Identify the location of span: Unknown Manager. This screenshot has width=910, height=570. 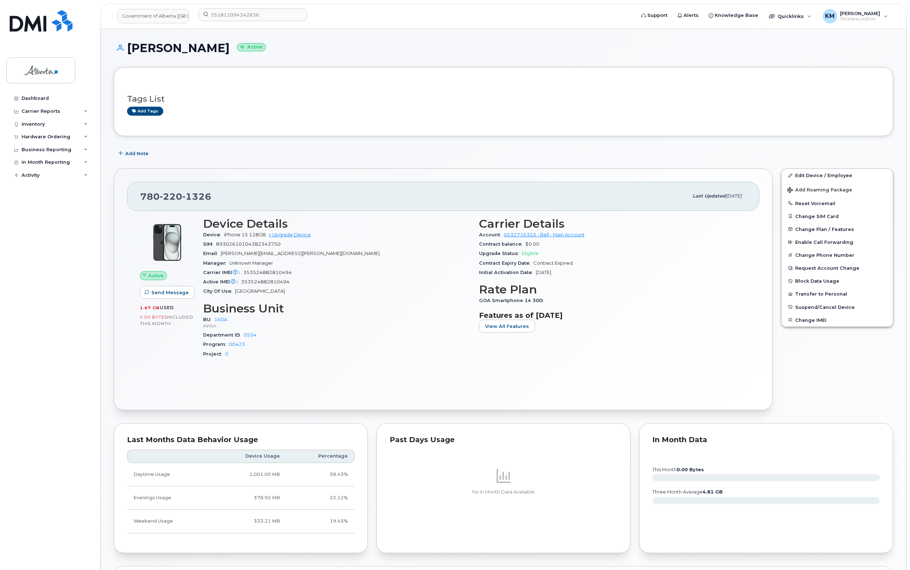
(251, 263).